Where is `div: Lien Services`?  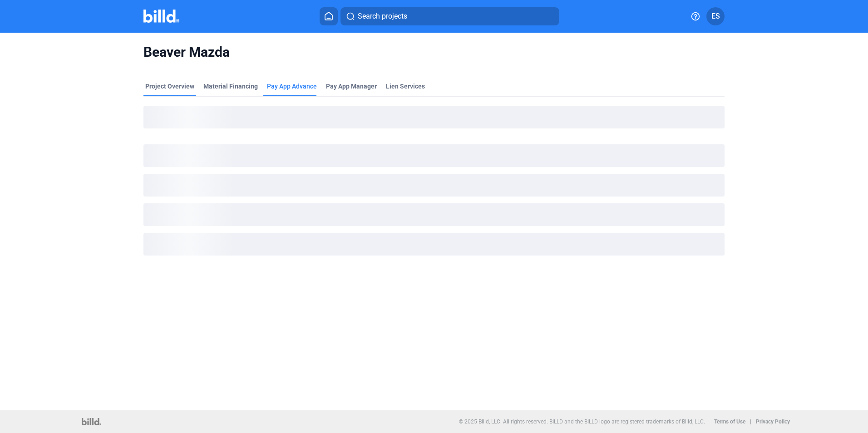 div: Lien Services is located at coordinates (405, 87).